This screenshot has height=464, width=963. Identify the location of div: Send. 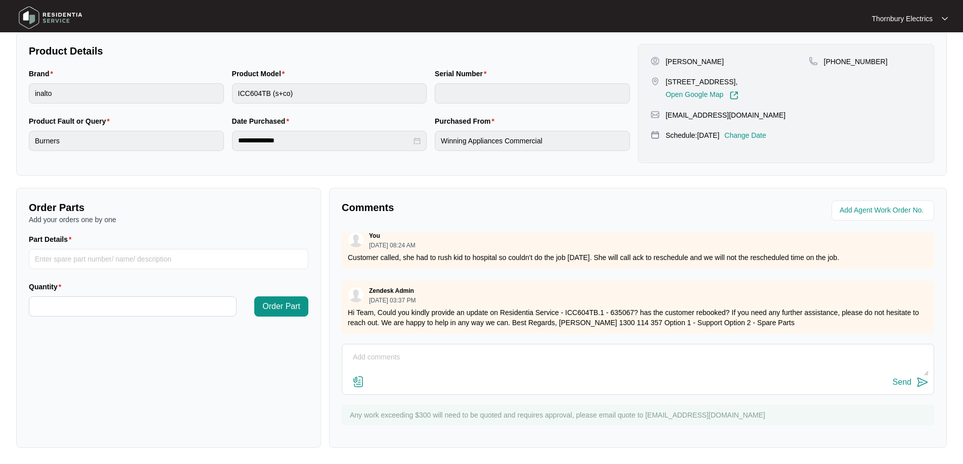
(901, 382).